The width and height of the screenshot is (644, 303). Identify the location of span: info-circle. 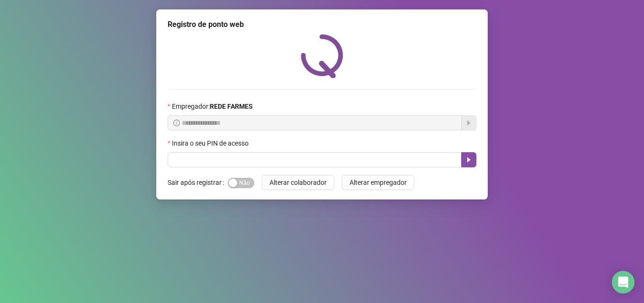
(176, 123).